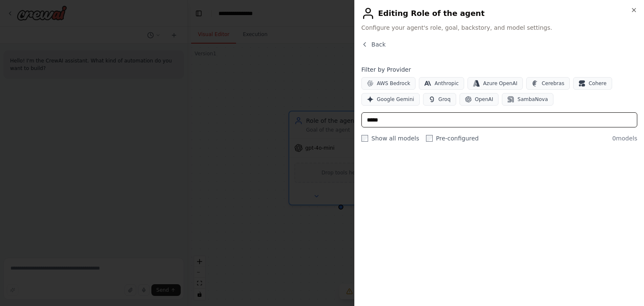 Image resolution: width=644 pixels, height=306 pixels. Describe the element at coordinates (500, 83) in the screenshot. I see `span: Azure OpenAI` at that location.